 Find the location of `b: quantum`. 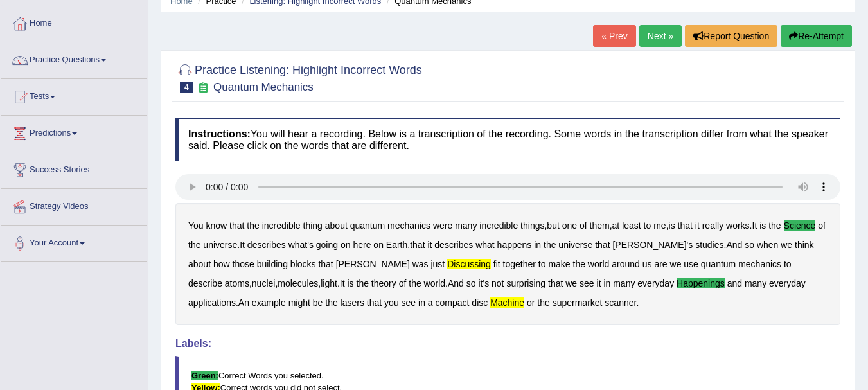

b: quantum is located at coordinates (367, 225).